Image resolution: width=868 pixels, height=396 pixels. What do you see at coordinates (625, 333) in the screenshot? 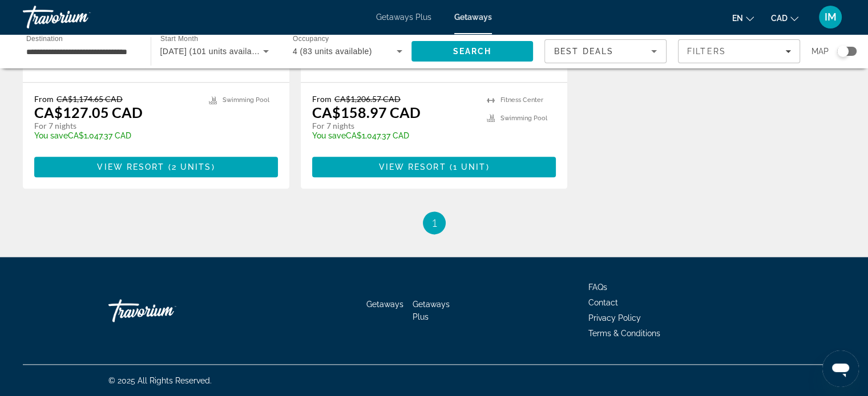
I see `a: Terms & Conditions` at bounding box center [625, 333].